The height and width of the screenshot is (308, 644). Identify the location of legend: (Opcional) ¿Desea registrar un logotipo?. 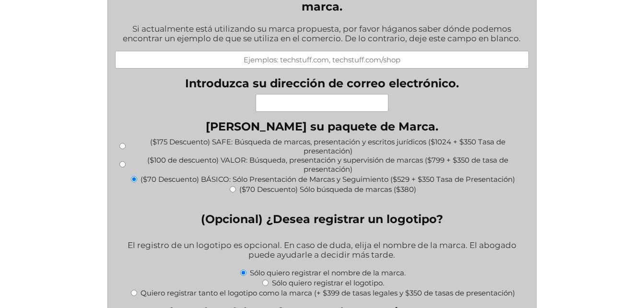
(322, 219).